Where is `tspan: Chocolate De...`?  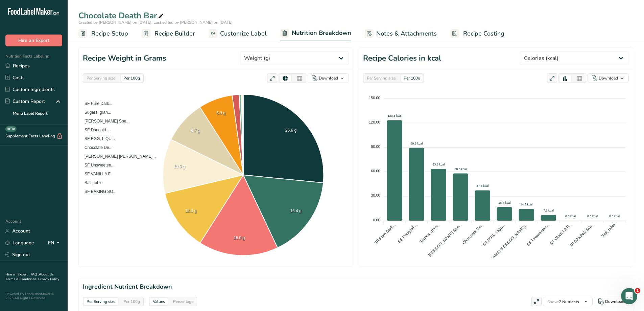 tspan: Chocolate De... is located at coordinates (473, 234).